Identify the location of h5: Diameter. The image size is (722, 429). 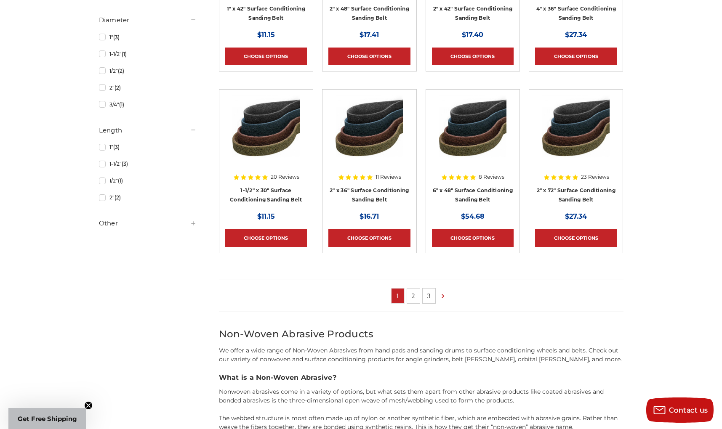
(148, 20).